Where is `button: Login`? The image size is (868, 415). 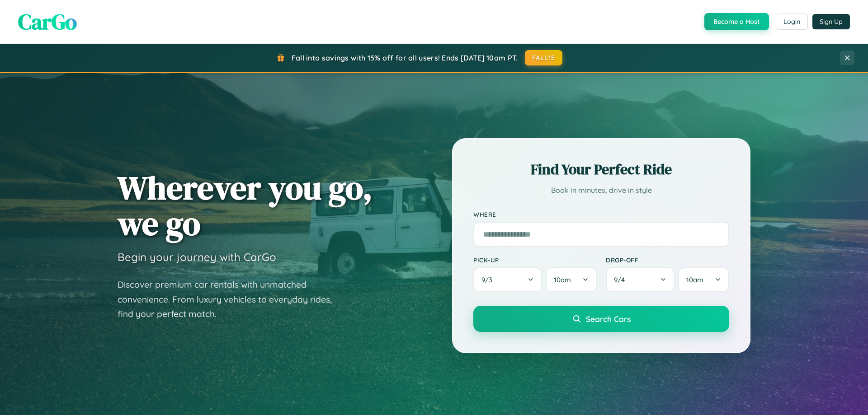
button: Login is located at coordinates (791, 22).